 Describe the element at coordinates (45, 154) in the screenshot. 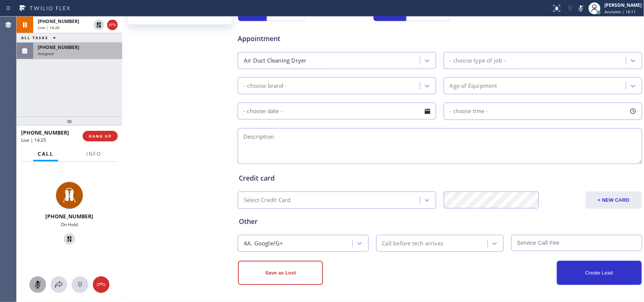

I see `span: Call` at that location.